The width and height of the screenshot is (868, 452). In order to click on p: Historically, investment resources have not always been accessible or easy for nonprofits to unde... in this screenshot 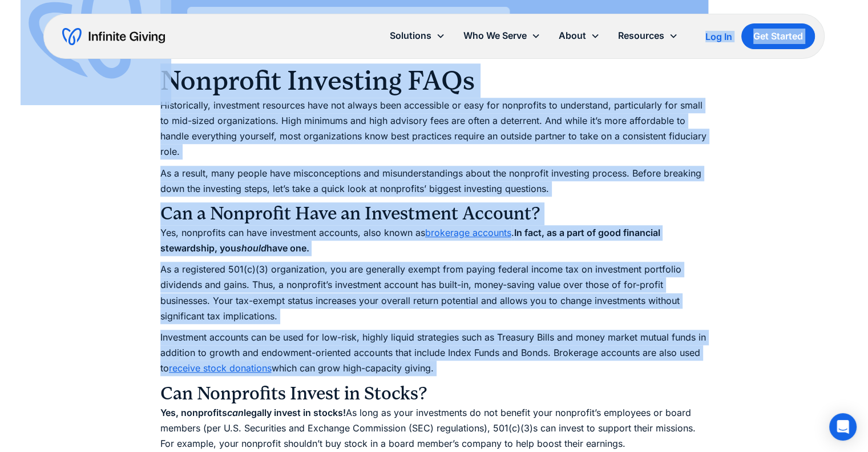, I will do `click(434, 128)`.